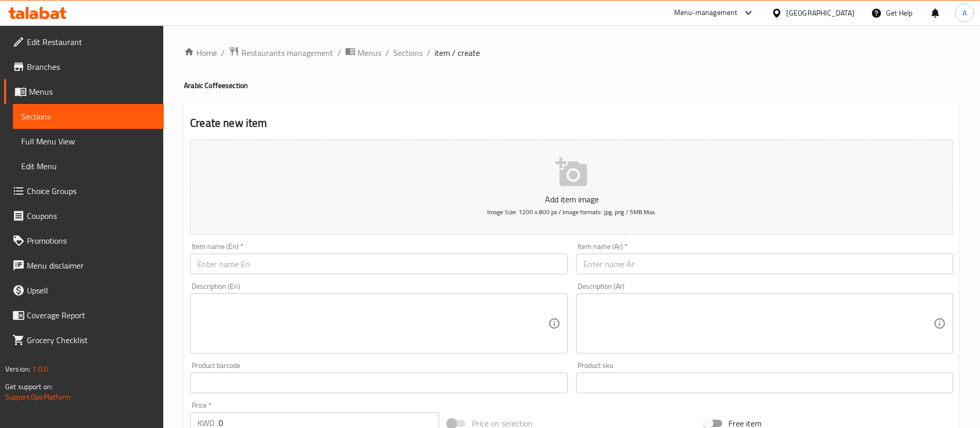 The width and height of the screenshot is (980, 428). What do you see at coordinates (91, 66) in the screenshot?
I see `span: Branches` at bounding box center [91, 66].